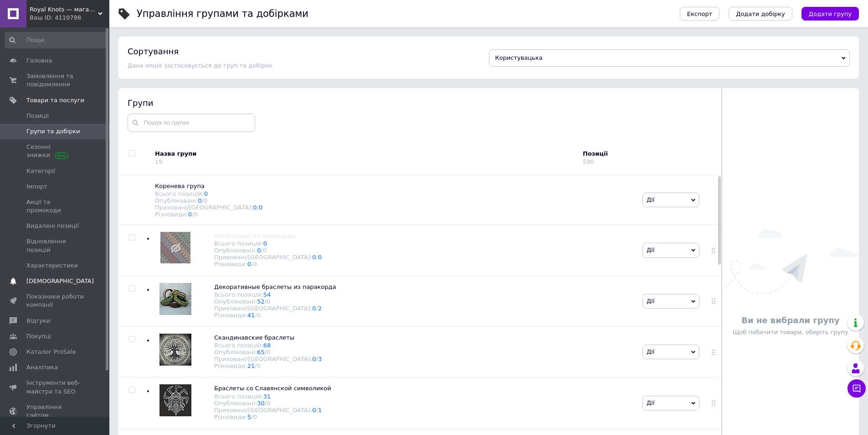  What do you see at coordinates (179, 186) in the screenshot?
I see `span: Коренева група` at bounding box center [179, 186].